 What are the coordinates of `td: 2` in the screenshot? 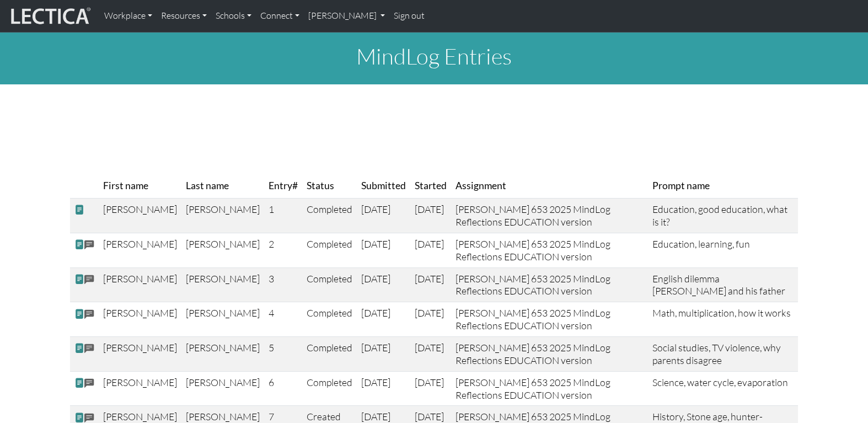 It's located at (283, 250).